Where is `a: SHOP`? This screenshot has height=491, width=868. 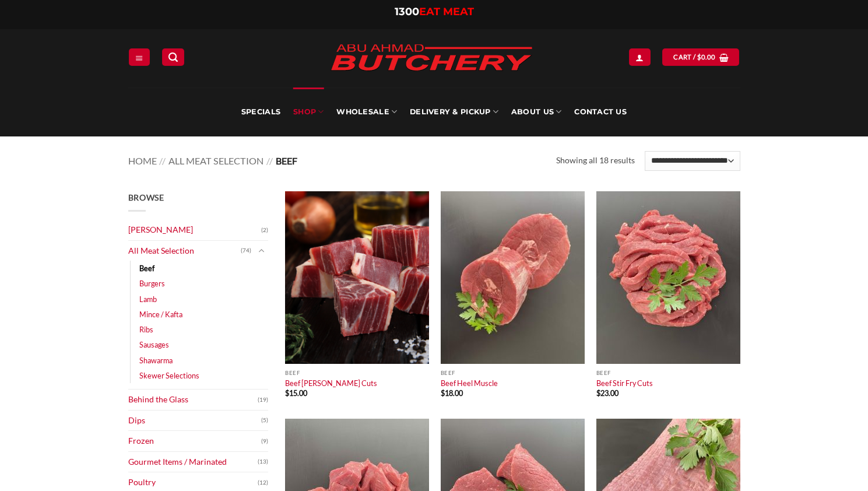
a: SHOP is located at coordinates (309, 112).